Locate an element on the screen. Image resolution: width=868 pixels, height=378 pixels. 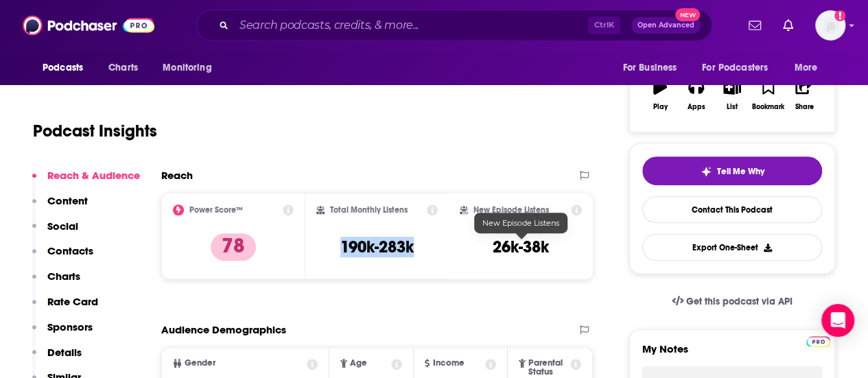
div: Bookmark is located at coordinates (767, 107).